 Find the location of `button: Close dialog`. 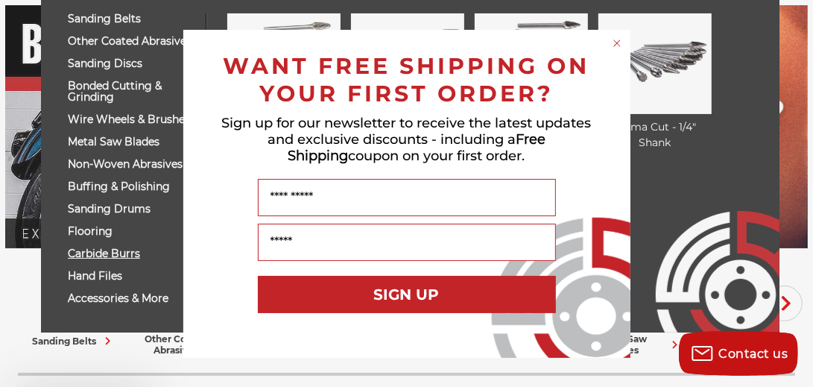

button: Close dialog is located at coordinates (617, 43).